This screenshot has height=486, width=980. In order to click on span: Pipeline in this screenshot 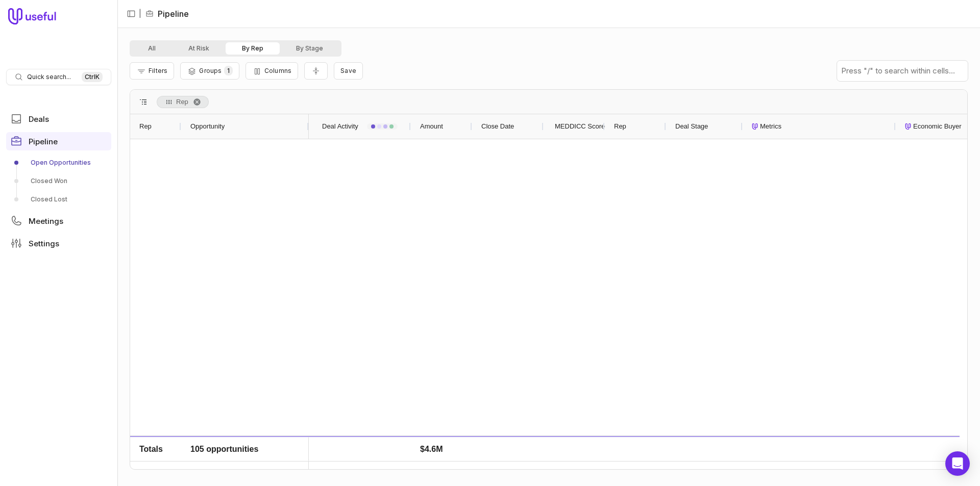, I will do `click(43, 141)`.